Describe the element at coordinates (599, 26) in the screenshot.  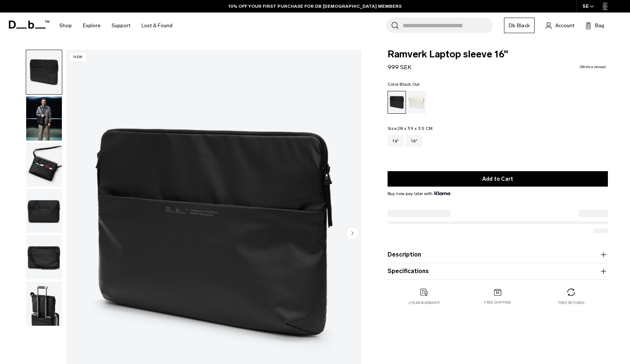
I see `span: Bag` at that location.